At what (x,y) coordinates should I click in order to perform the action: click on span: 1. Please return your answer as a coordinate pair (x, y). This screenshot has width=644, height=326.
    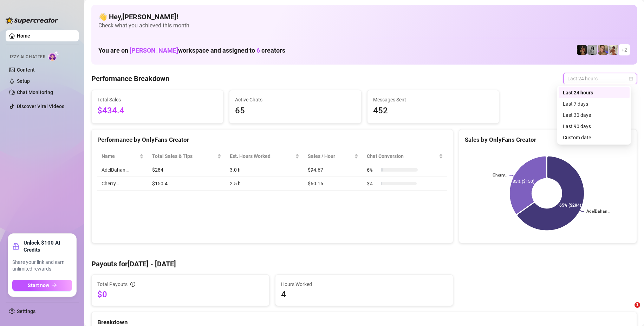
    Looking at the image, I should click on (637, 305).